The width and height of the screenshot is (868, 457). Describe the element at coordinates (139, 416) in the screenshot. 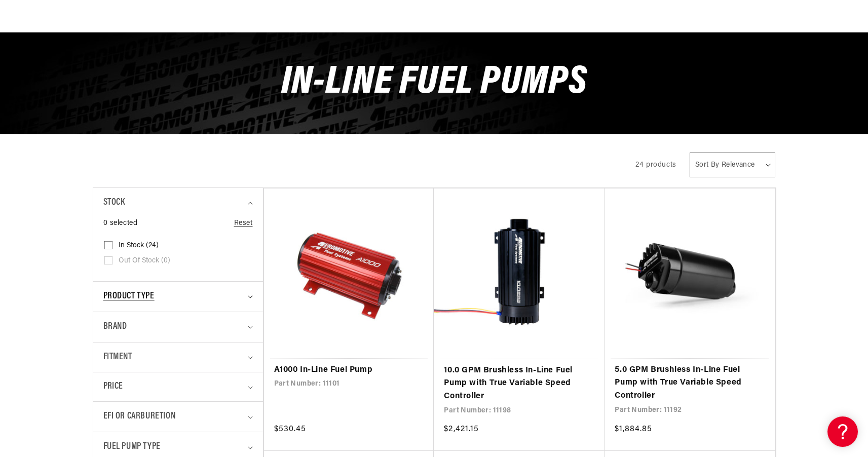

I see `span: EFI or Carburetion` at that location.